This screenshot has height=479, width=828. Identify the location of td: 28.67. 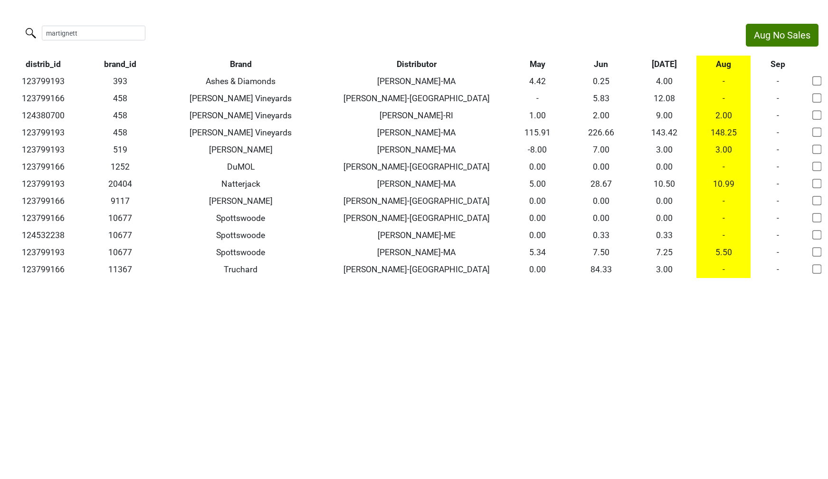
(601, 184).